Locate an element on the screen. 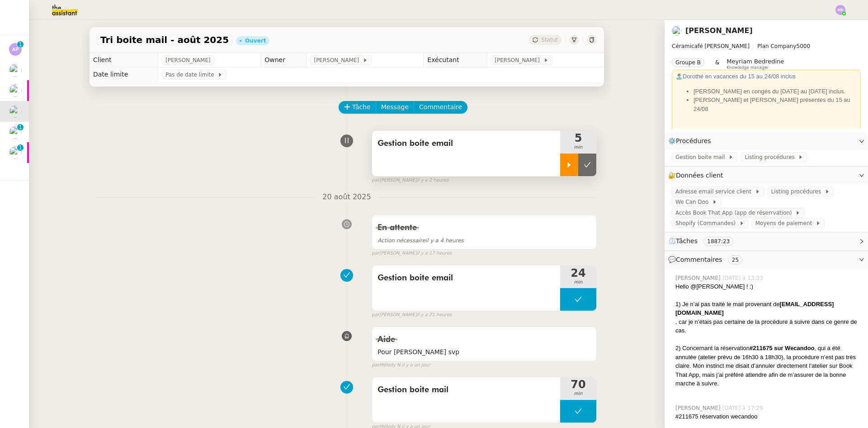  span: Moyens de paiement is located at coordinates (786, 223).